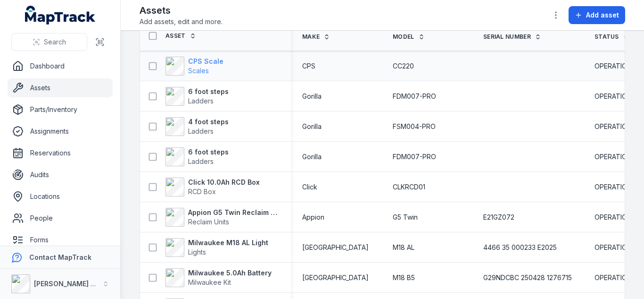  I want to click on a: Forms, so click(60, 240).